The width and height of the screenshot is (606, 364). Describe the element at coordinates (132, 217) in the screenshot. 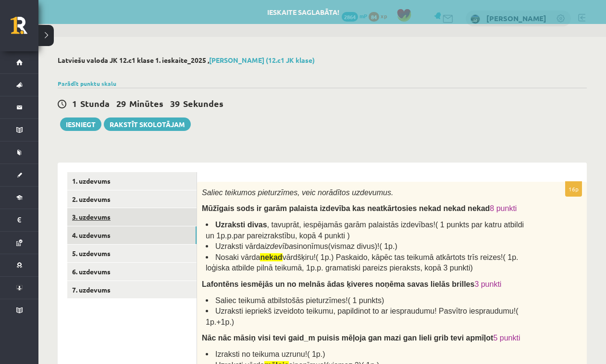

I see `a: 3. uzdevums` at that location.